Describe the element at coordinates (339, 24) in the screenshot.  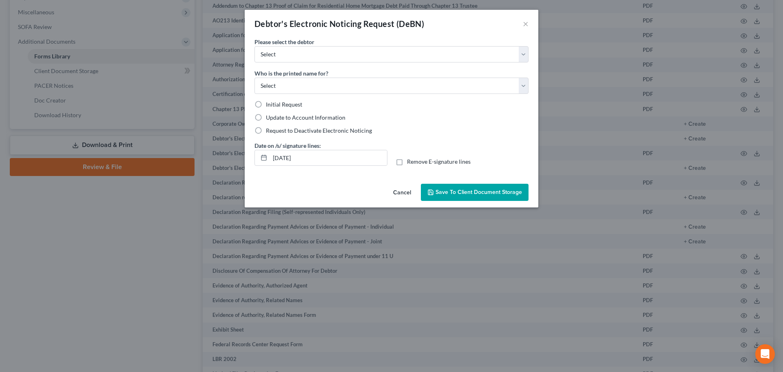
I see `div: Debtor's Electronic Noticing Request (DeBN)` at that location.